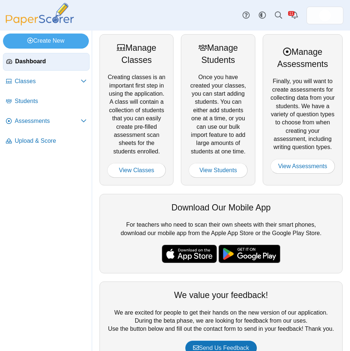 The height and width of the screenshot is (351, 350). I want to click on div: We value your feedback!, so click(221, 295).